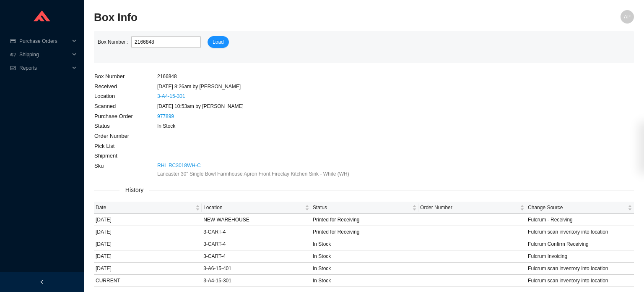 The width and height of the screenshot is (644, 292). Describe the element at coordinates (126, 96) in the screenshot. I see `td: Location` at that location.